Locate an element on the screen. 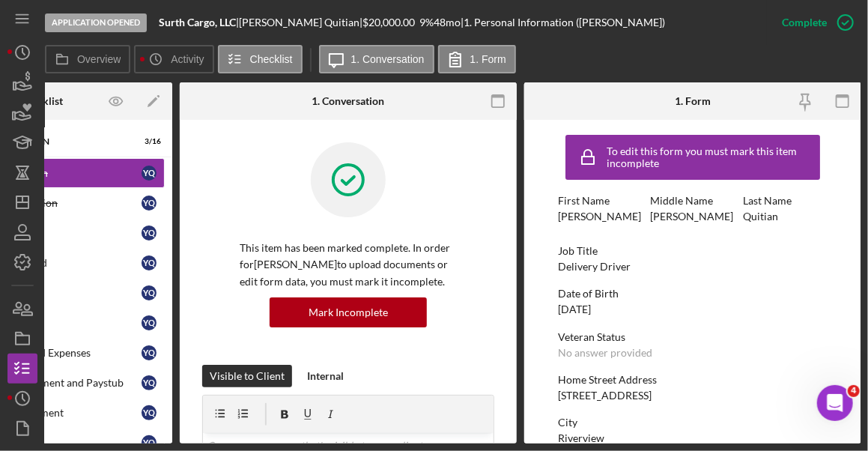 This screenshot has height=451, width=868. div: Application Opened is located at coordinates (96, 23).